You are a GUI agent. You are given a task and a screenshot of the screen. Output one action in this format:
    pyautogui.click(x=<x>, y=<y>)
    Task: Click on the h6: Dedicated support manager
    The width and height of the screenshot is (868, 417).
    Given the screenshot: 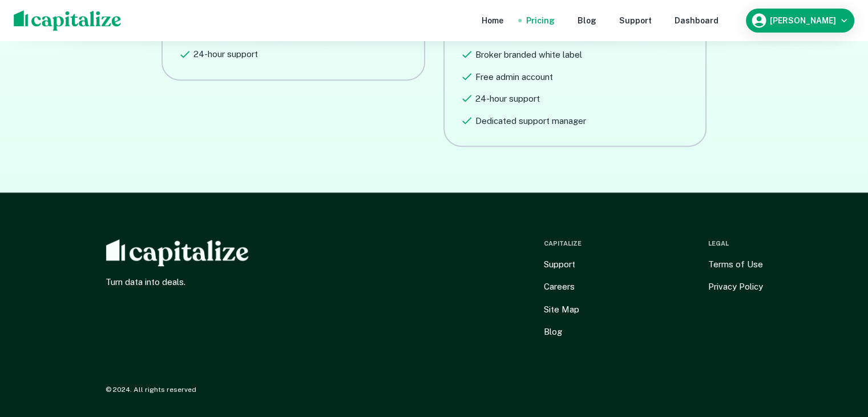 What is the action you would take?
    pyautogui.click(x=531, y=121)
    